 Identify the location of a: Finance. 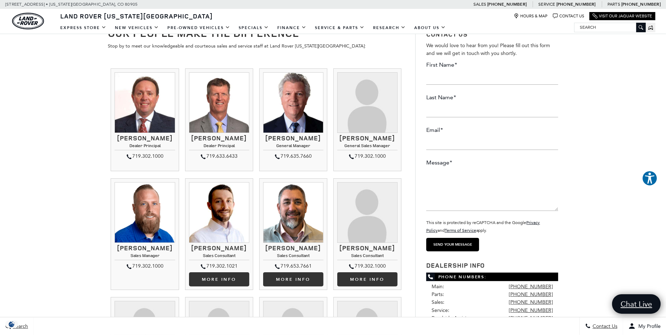
(292, 28).